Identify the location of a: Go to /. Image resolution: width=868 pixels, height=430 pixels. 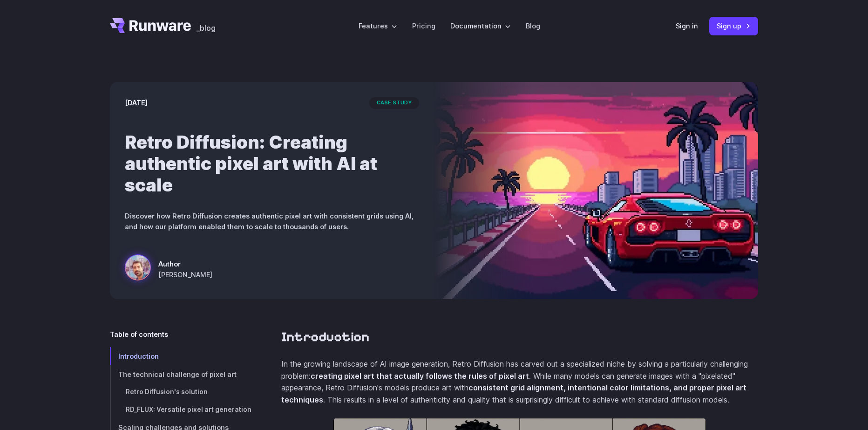
(150, 25).